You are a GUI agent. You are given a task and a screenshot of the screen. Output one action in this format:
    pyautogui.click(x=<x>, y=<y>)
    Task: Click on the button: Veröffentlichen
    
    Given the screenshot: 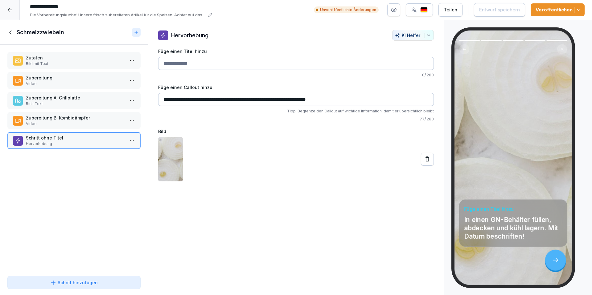 What is the action you would take?
    pyautogui.click(x=557, y=10)
    